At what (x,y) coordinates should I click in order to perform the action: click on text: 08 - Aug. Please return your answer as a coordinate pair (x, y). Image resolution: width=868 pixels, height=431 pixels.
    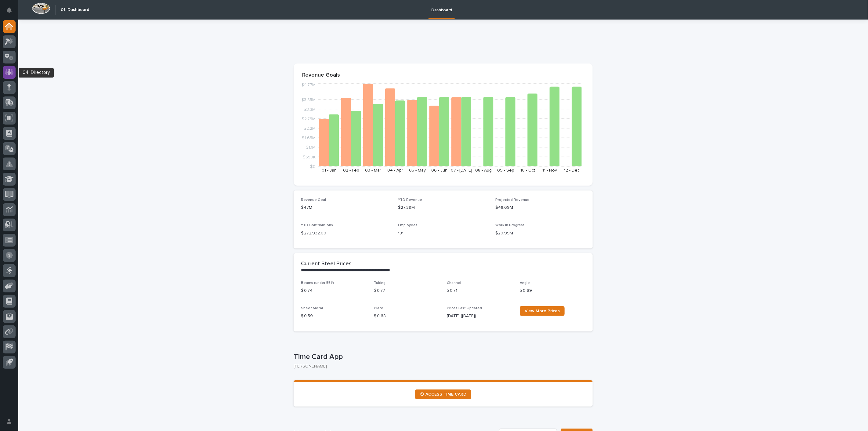
    Looking at the image, I should click on (484, 171).